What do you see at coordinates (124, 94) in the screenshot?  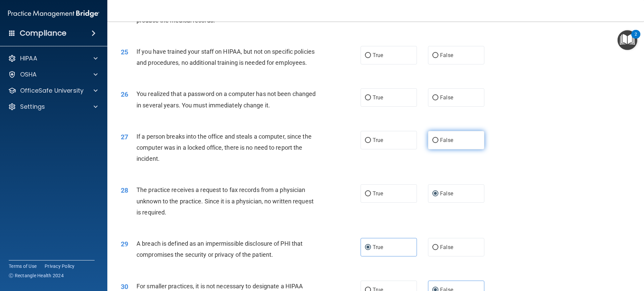 I see `span: 26` at bounding box center [124, 94].